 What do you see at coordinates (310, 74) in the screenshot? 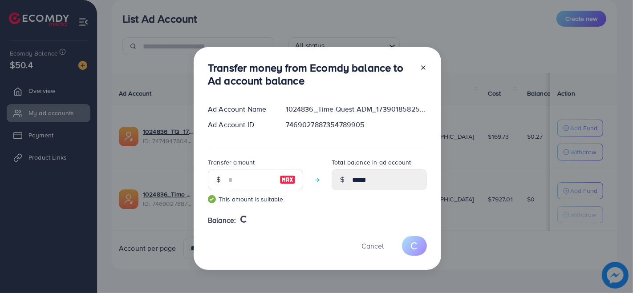
I see `h3: Transfer money from Ecomdy balance to Ad account balance` at bounding box center [310, 74].